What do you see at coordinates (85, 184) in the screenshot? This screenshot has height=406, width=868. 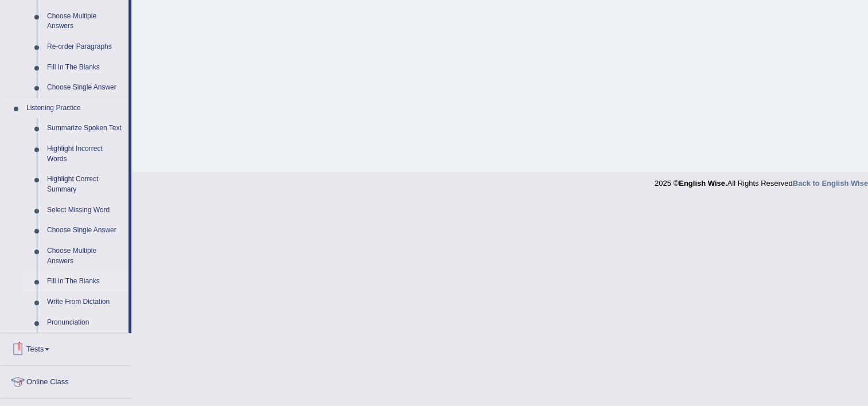 I see `a: Highlight Correct Summary` at bounding box center [85, 184].